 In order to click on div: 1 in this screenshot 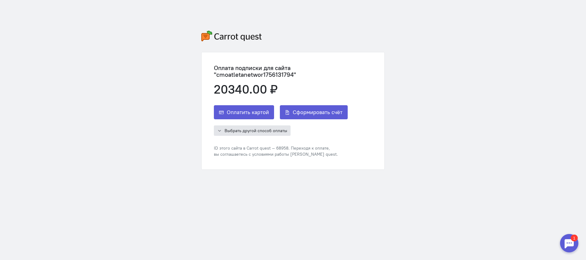, I will do `click(17, 7)`.